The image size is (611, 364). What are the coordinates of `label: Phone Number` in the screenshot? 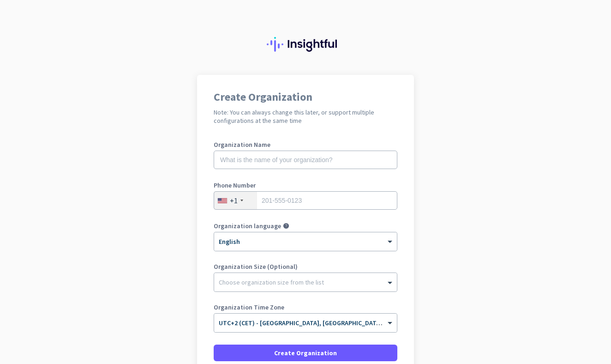 It's located at (306, 185).